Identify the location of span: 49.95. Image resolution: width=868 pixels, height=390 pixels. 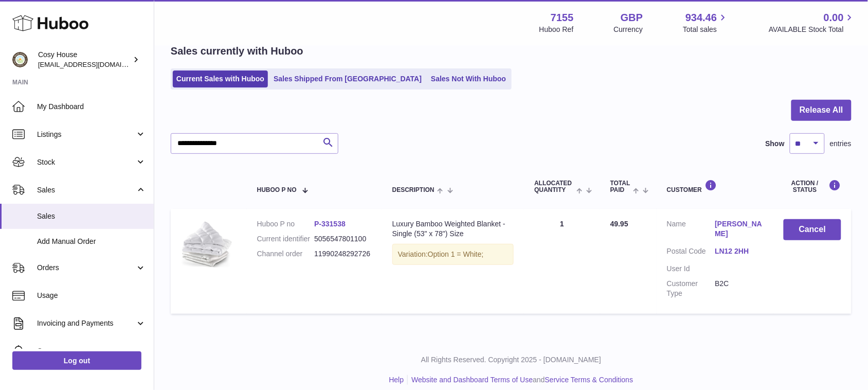
(619, 224).